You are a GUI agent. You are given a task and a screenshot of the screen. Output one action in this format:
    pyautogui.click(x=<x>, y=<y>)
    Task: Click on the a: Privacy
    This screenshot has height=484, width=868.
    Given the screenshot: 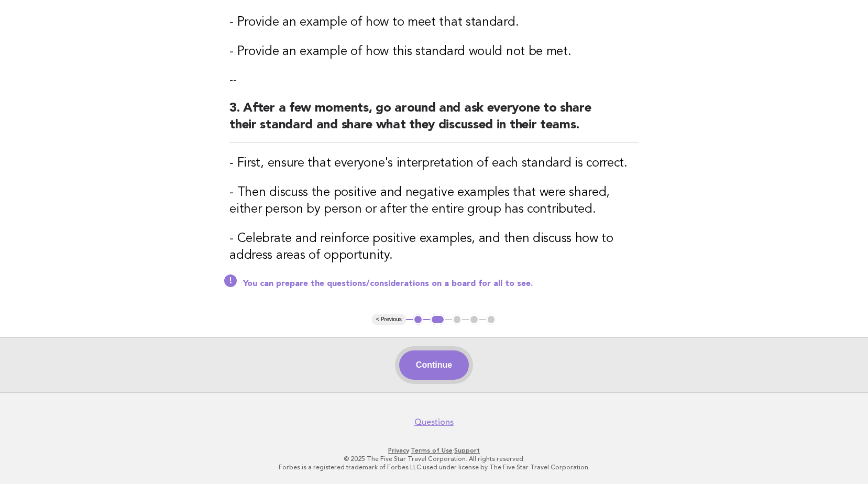 What is the action you would take?
    pyautogui.click(x=399, y=451)
    